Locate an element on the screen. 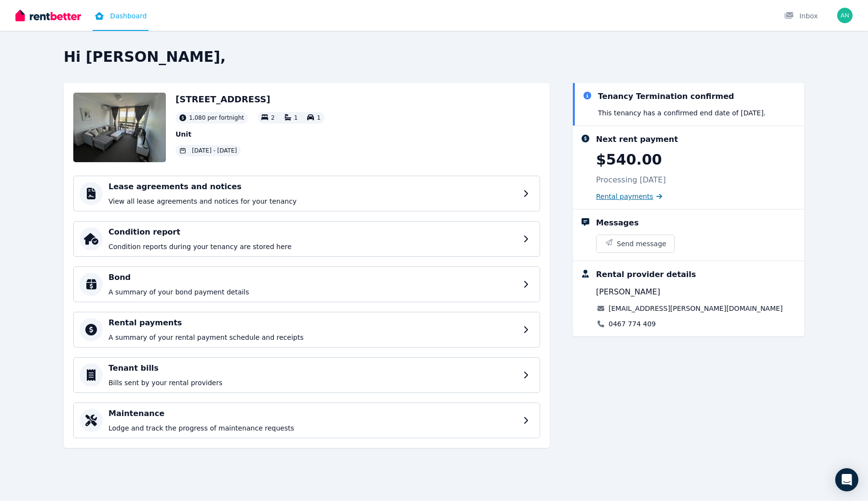 The image size is (868, 501). span: Send message is located at coordinates (642, 244).